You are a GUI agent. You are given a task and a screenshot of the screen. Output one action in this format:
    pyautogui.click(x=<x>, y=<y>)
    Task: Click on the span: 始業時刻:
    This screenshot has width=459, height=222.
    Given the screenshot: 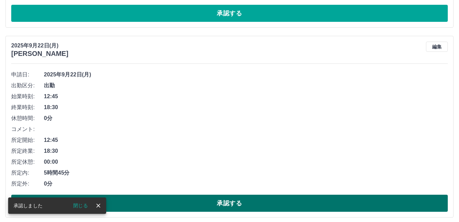 What is the action you would take?
    pyautogui.click(x=28, y=96)
    